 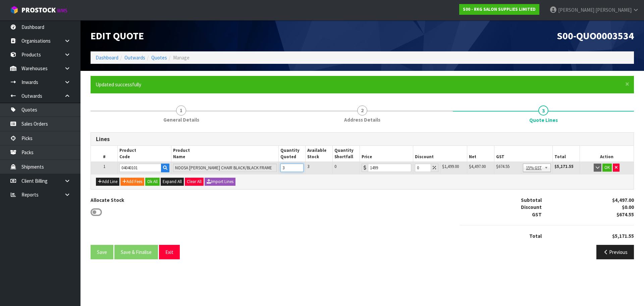 I want to click on strong: GST, so click(x=537, y=214).